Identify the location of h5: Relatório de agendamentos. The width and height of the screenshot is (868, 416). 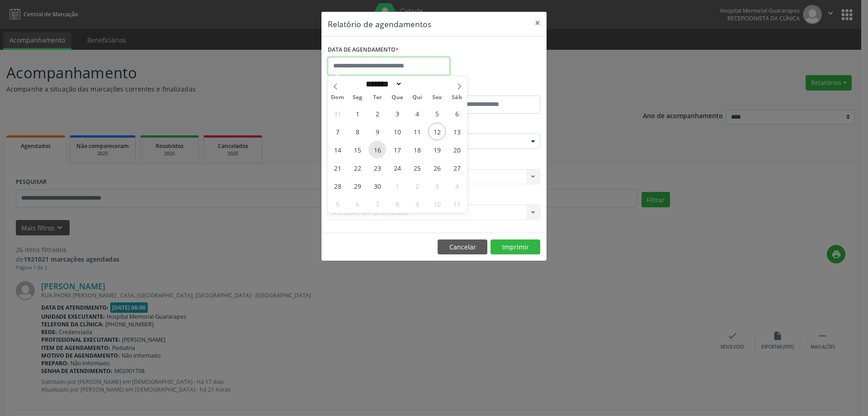
(379, 24).